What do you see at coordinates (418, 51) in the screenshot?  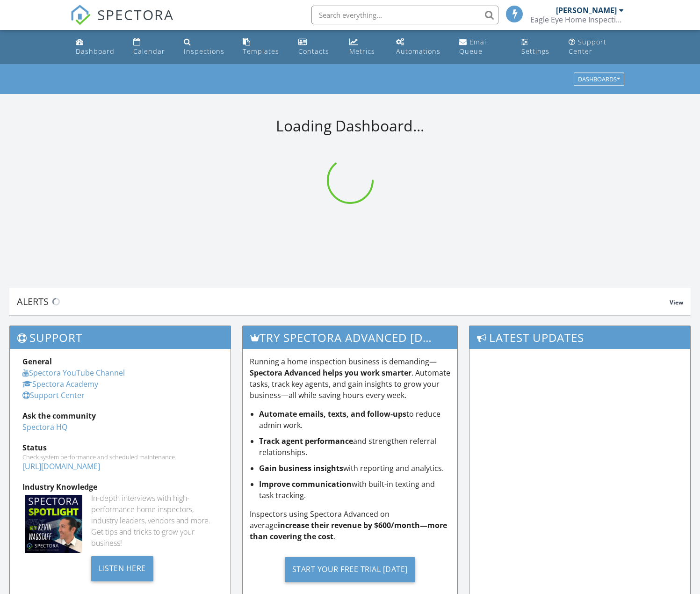 I see `div: Automations` at bounding box center [418, 51].